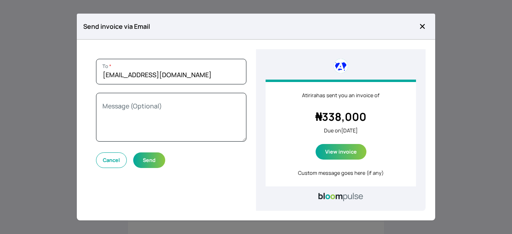 The image size is (512, 234). I want to click on button: View invoice, so click(341, 152).